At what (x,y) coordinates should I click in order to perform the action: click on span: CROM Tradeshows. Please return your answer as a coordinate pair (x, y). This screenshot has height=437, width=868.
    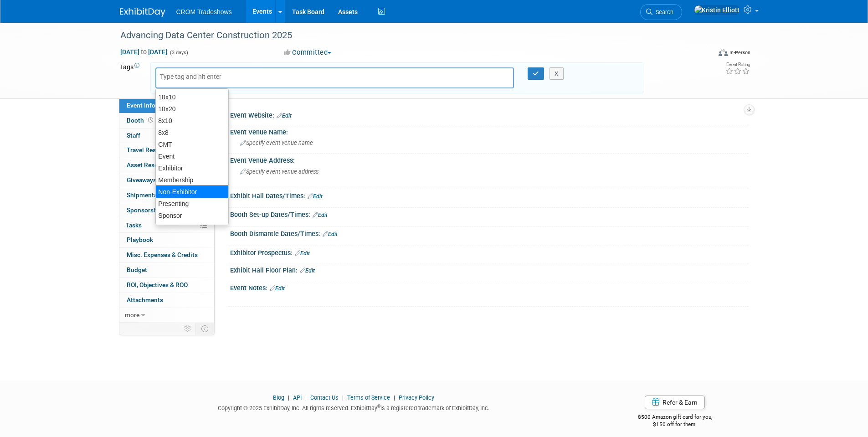
    Looking at the image, I should click on (204, 12).